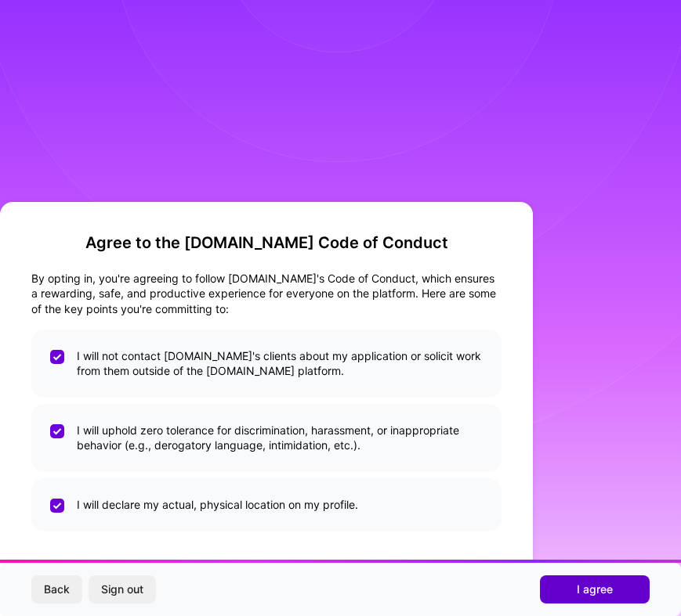 This screenshot has height=616, width=681. I want to click on span: Back, so click(56, 589).